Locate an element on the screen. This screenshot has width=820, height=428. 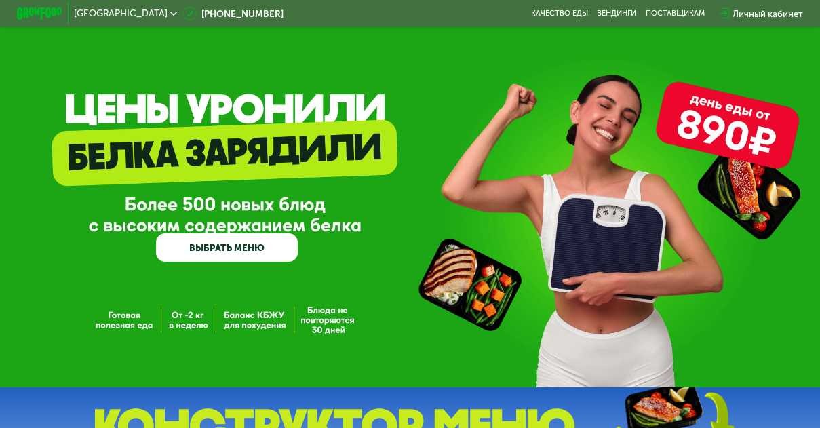
div: Личный кабинет is located at coordinates (768, 14).